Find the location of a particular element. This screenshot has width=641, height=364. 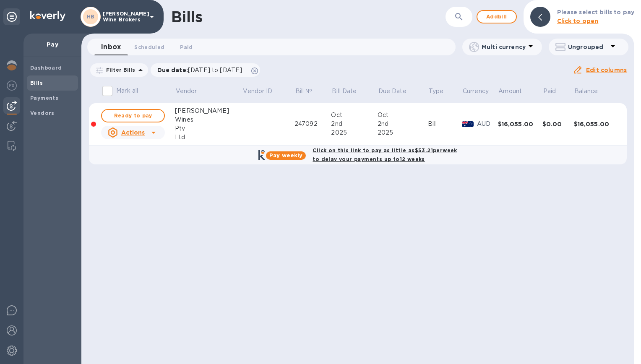

span: Scheduled is located at coordinates (150, 47).